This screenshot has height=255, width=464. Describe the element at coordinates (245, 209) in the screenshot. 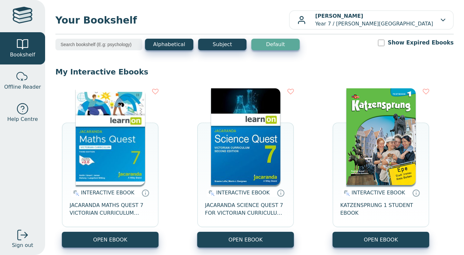

I see `span: JACARANDA SCIENCE QUEST 7 FOR VICTORIAN CURRICULUM LEARNON 2E EBOOK` at that location.